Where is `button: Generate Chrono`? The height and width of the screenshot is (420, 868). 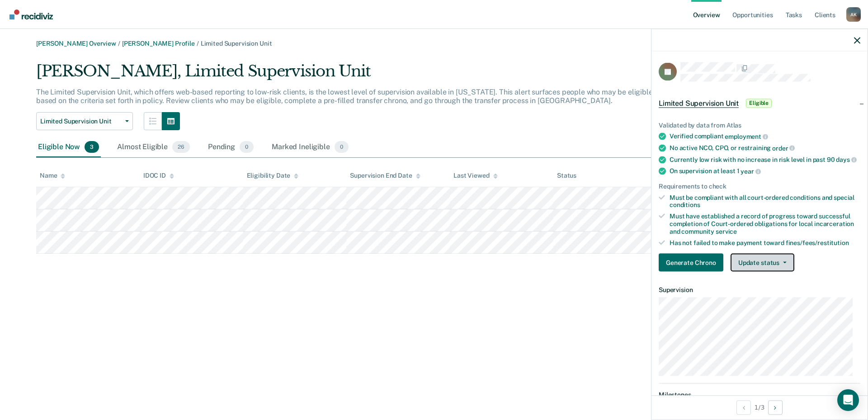
button: Generate Chrono is located at coordinates (690, 263).